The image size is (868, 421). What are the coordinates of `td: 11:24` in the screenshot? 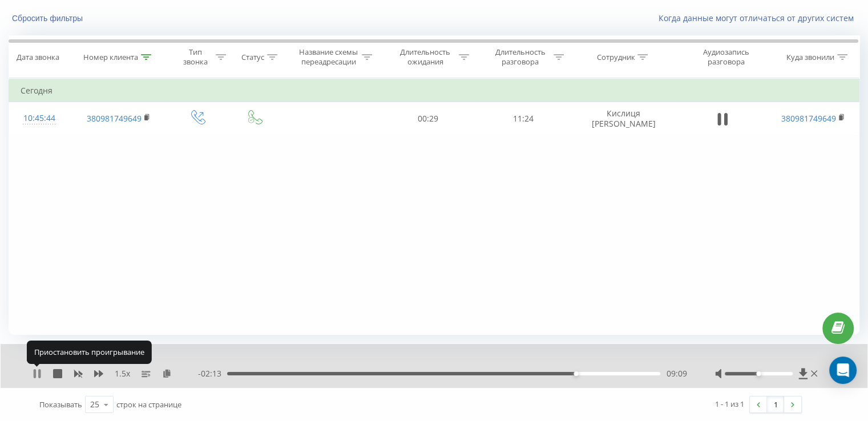 It's located at (523, 119).